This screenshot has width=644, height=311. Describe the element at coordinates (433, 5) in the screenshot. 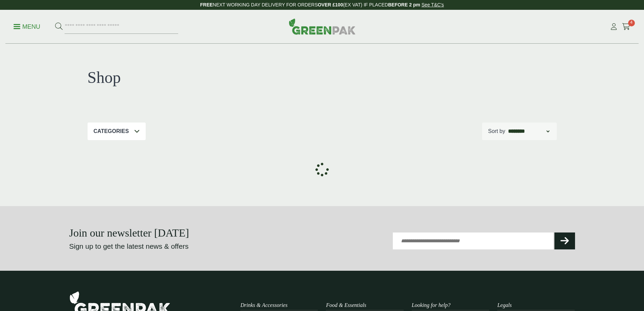

I see `a: See T&C's` at that location.